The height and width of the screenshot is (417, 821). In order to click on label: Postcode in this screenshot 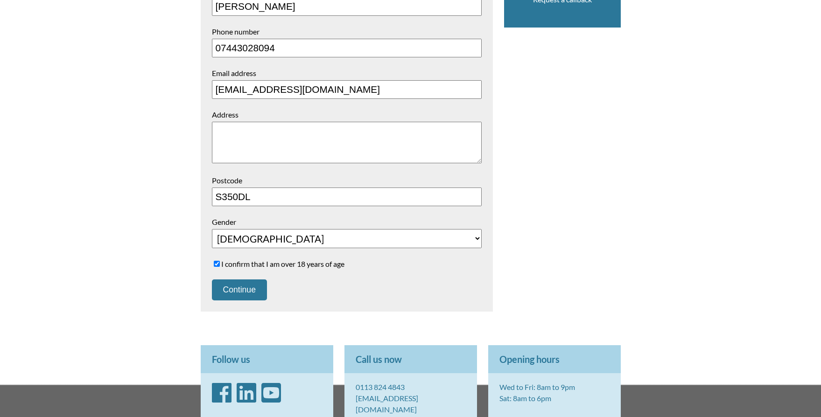, I will do `click(347, 180)`.